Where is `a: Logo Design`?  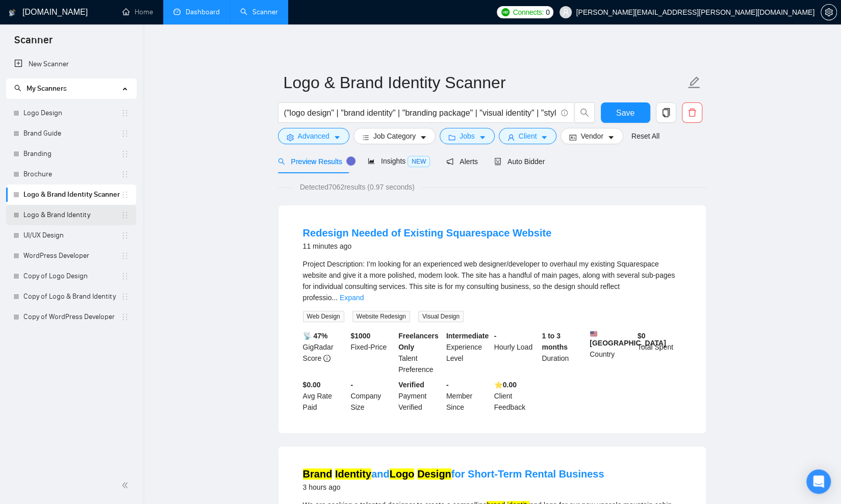 a: Logo Design is located at coordinates (72, 113).